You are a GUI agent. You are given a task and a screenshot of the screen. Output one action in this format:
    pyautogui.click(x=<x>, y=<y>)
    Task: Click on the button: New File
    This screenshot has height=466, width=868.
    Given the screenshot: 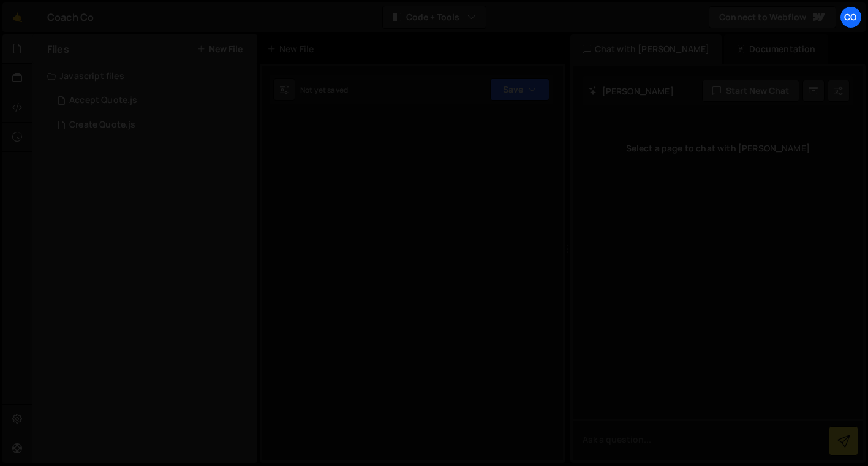 What is the action you would take?
    pyautogui.click(x=219, y=49)
    